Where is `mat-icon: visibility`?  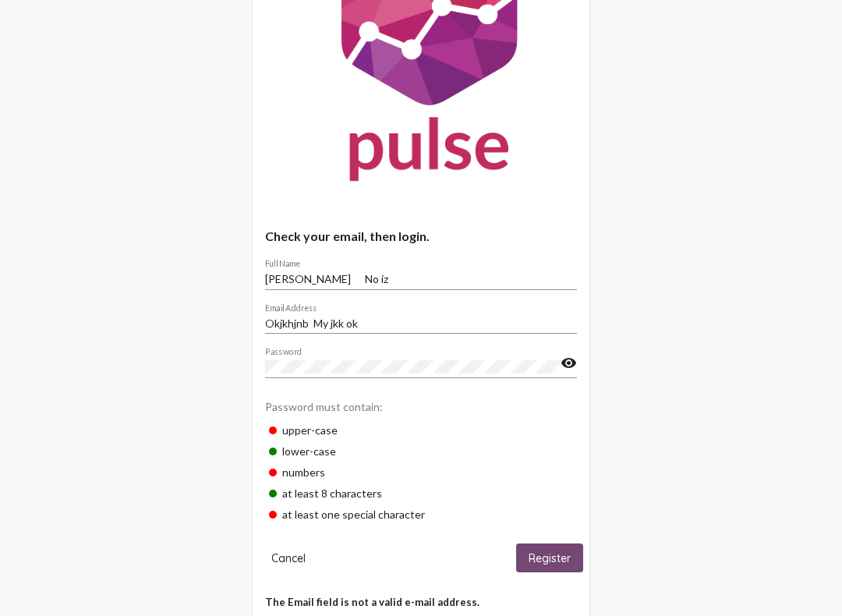
mat-icon: visibility is located at coordinates (568, 363).